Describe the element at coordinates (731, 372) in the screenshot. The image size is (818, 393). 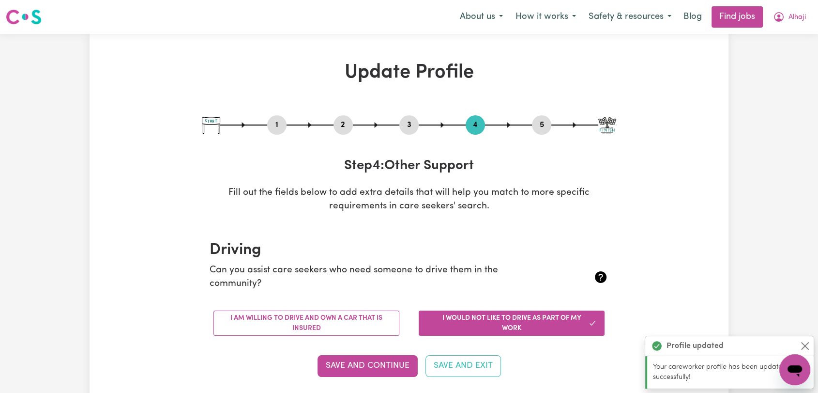
I see `p: Your careworker profile has been updated successfully!` at that location.